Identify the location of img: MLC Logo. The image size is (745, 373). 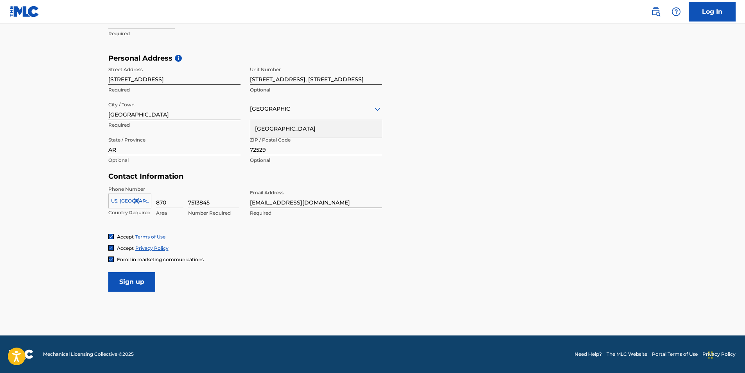
(24, 11).